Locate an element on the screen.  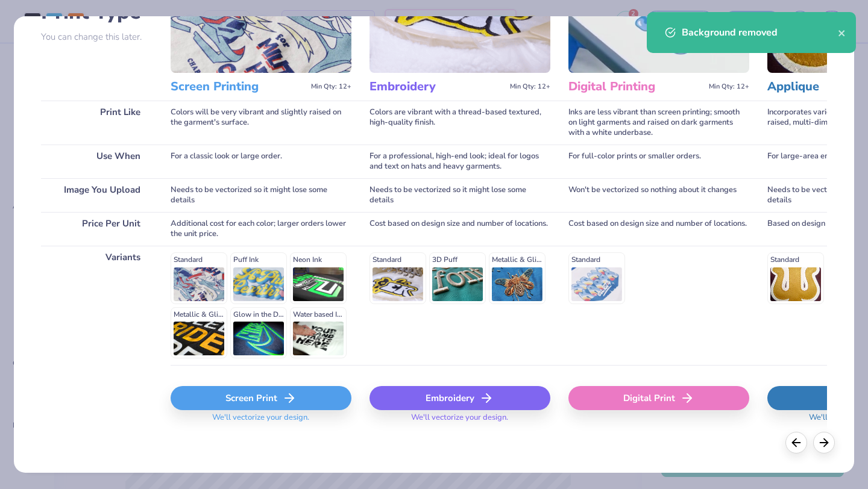
h3: Screen Printing is located at coordinates (238, 87).